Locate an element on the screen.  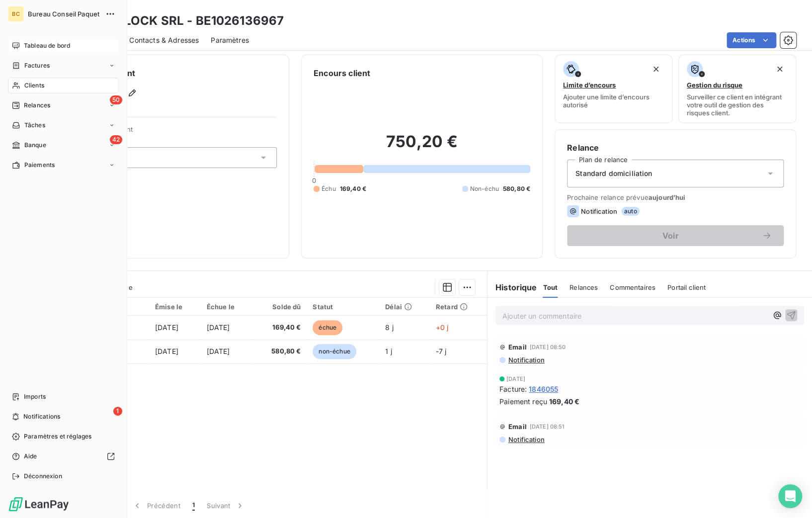
span: -7 j is located at coordinates (442, 350).